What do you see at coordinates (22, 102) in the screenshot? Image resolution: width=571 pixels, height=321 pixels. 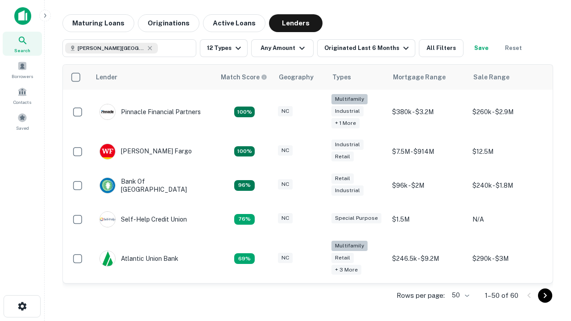 I see `span: Contacts` at bounding box center [22, 102].